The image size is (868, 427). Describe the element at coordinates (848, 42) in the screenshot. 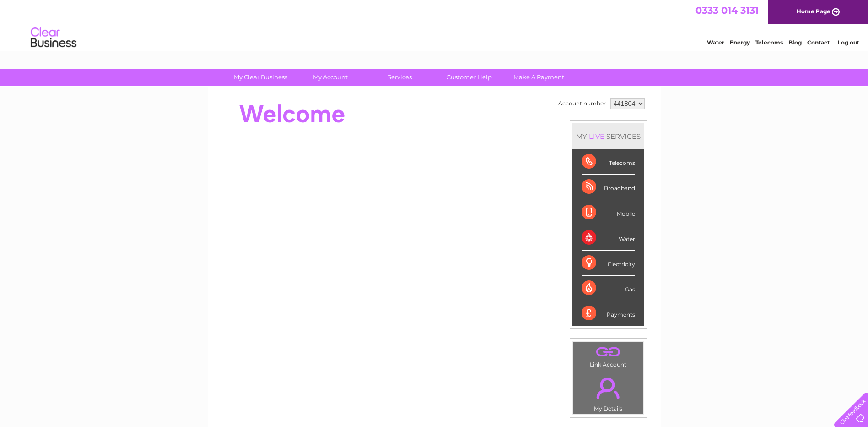

I see `a: Log out` at that location.